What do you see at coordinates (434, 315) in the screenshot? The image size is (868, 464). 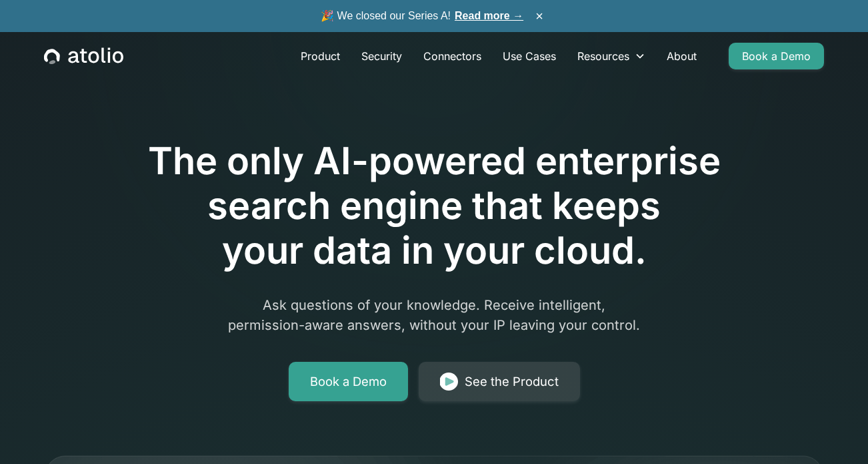 I see `p: Ask questions of your knowledge. Receive intelligent, permission-aware answers, without your IP l...` at bounding box center [434, 315].